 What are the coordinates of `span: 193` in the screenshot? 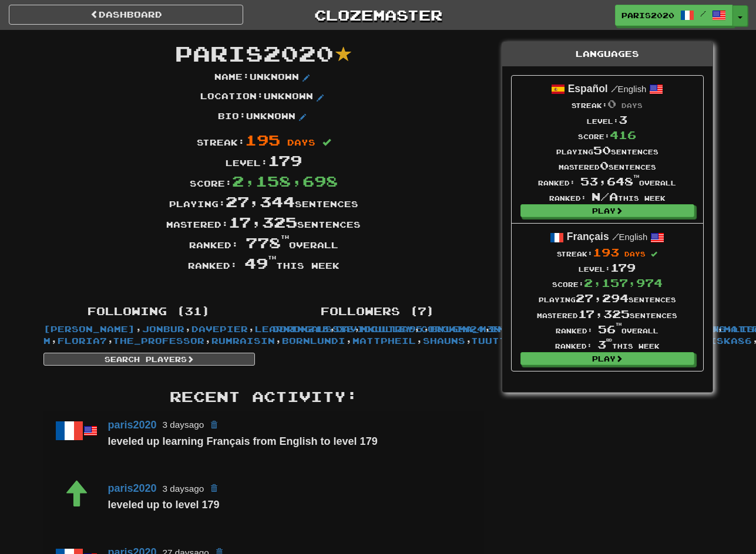 It's located at (605, 252).